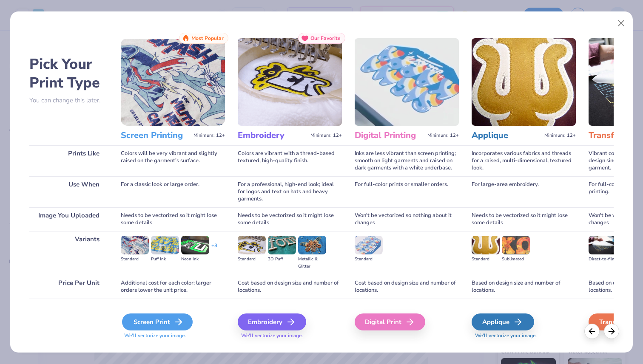 Image resolution: width=643 pixels, height=364 pixels. Describe the element at coordinates (290, 161) in the screenshot. I see `div: Colors are vibrant with a thread-based textured, high-quality finish.` at that location.